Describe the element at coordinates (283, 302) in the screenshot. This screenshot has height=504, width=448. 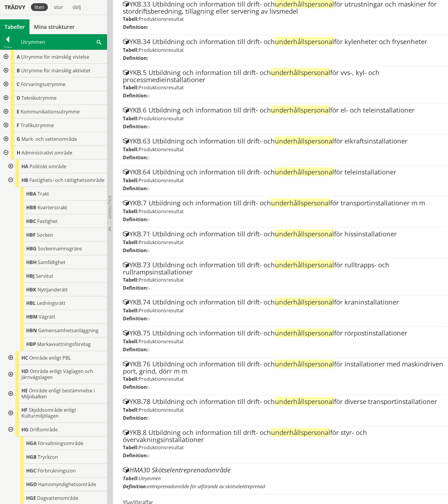
I see `div: YKB.74 Utbildning och information till drift- och för kraninstallationer` at that location.